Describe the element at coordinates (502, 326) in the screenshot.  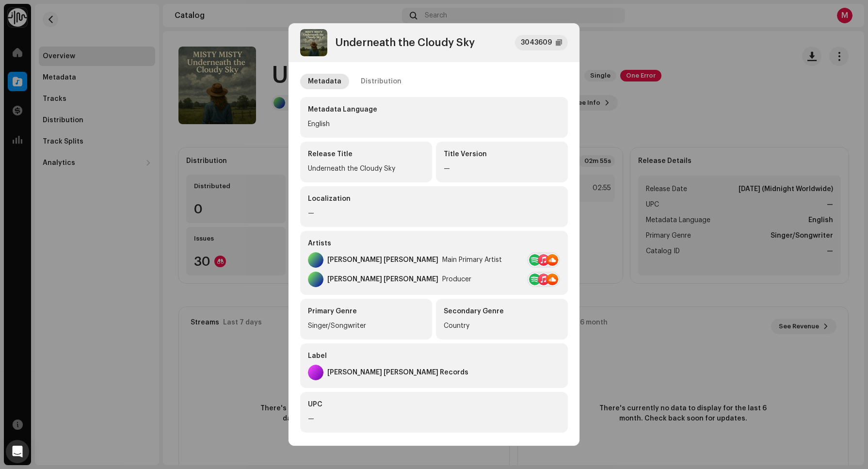
I see `div: Country` at that location.